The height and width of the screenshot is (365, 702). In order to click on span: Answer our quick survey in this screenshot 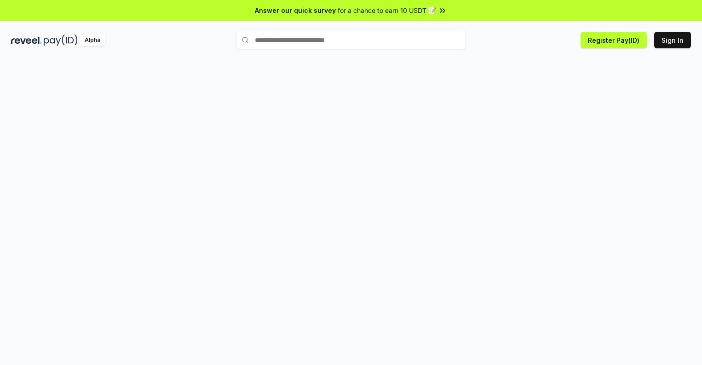, I will do `click(295, 10)`.